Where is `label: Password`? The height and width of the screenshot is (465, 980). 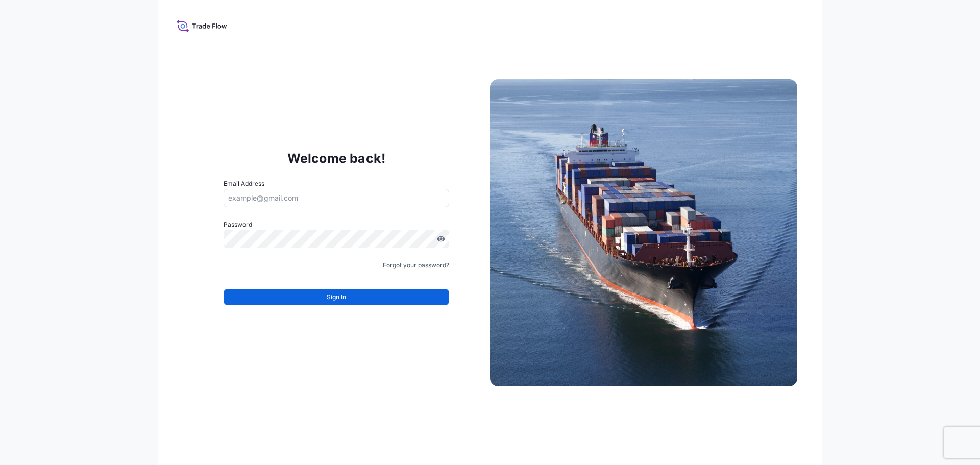 label: Password is located at coordinates (336, 225).